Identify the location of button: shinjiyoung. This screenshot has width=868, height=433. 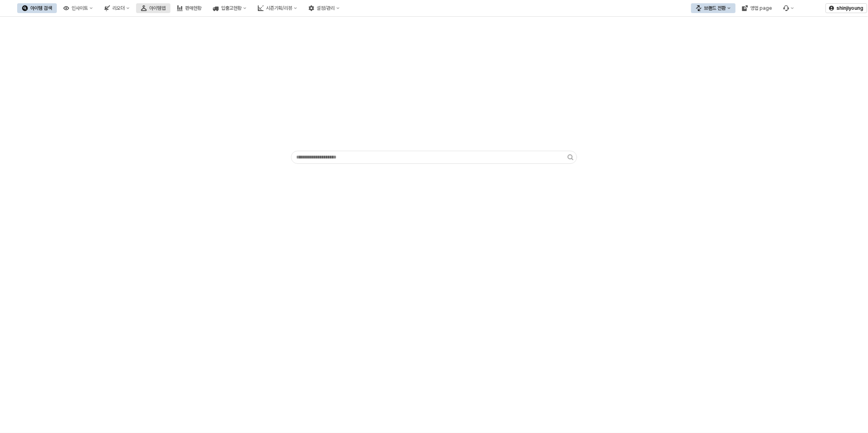
(847, 8).